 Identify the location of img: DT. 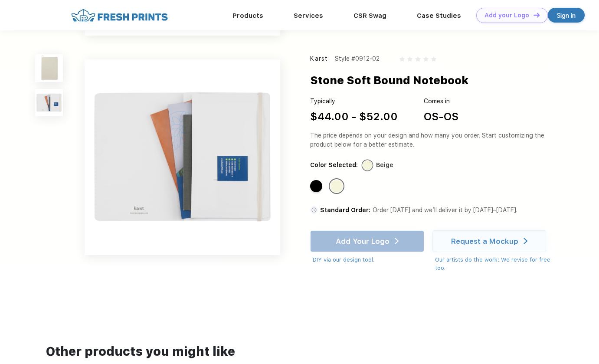
(537, 15).